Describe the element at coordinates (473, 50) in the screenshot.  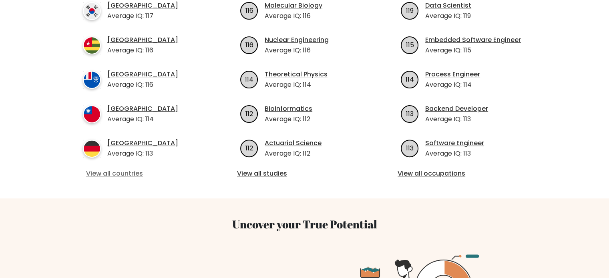
I see `p: Average IQ: 115` at that location.